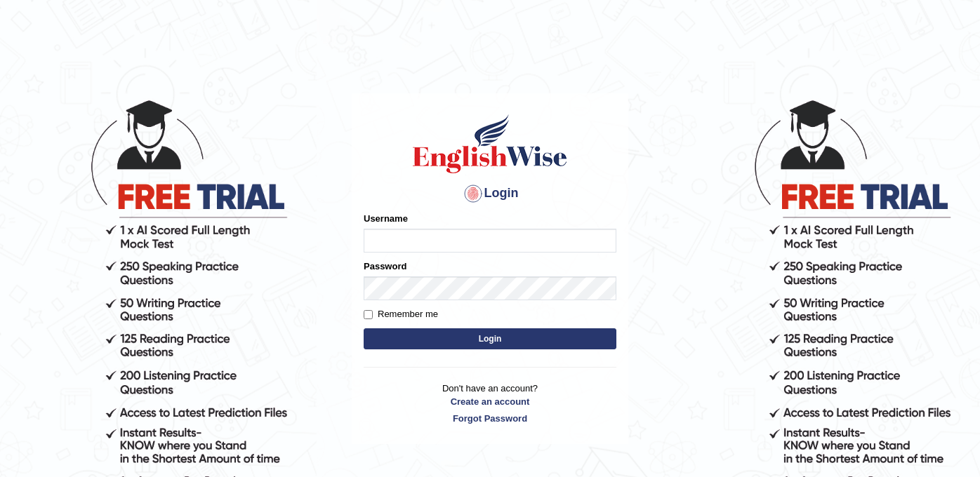 The image size is (980, 477). Describe the element at coordinates (490, 419) in the screenshot. I see `a: Forgot Password` at that location.